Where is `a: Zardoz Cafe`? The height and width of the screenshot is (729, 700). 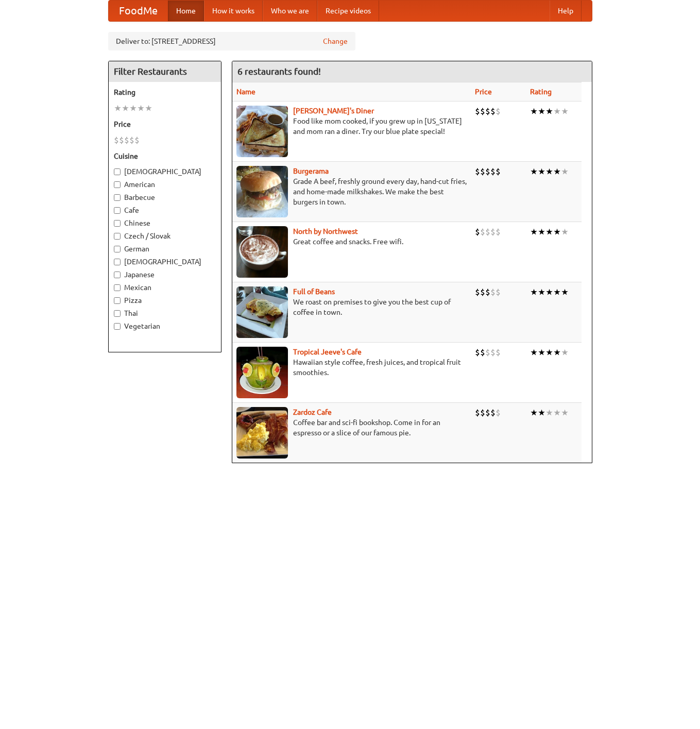
a: Zardoz Cafe is located at coordinates (312, 412).